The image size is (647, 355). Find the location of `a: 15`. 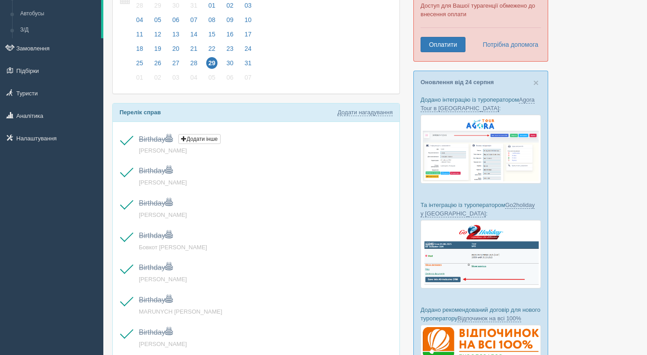

a: 15 is located at coordinates (212, 36).